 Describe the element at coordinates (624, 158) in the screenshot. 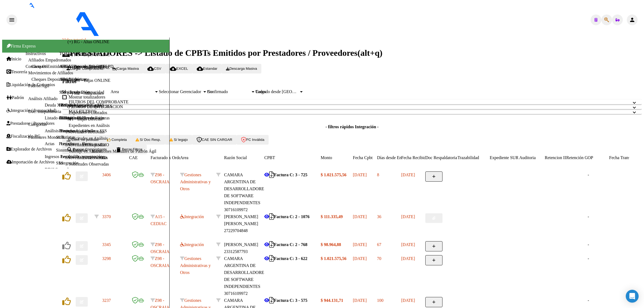

I see `datatable-header-cell: Fecha Transferido` at that location.